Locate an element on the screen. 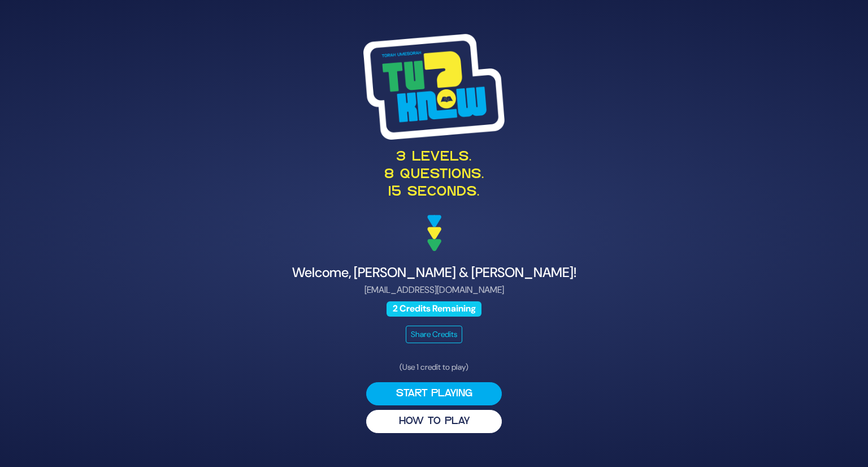  button: Share Credits is located at coordinates (434, 334).